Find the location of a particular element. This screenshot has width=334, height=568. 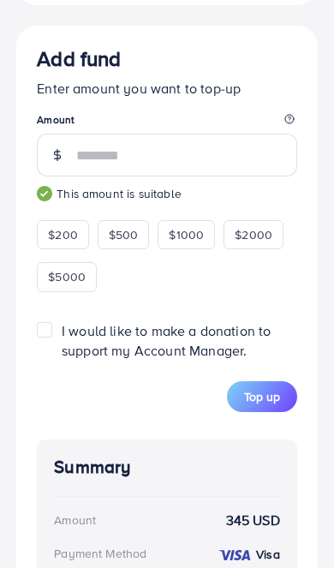

span: $500 is located at coordinates (123, 235).